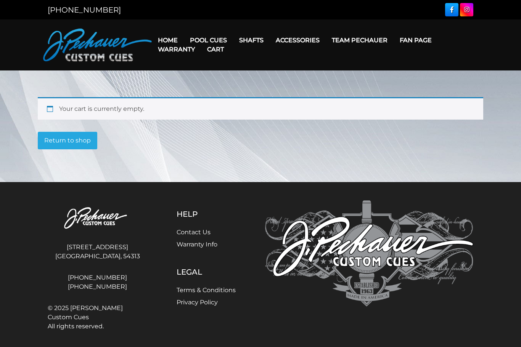 This screenshot has height=347, width=521. What do you see at coordinates (260, 108) in the screenshot?
I see `div: Your cart is currently empty.` at bounding box center [260, 108].